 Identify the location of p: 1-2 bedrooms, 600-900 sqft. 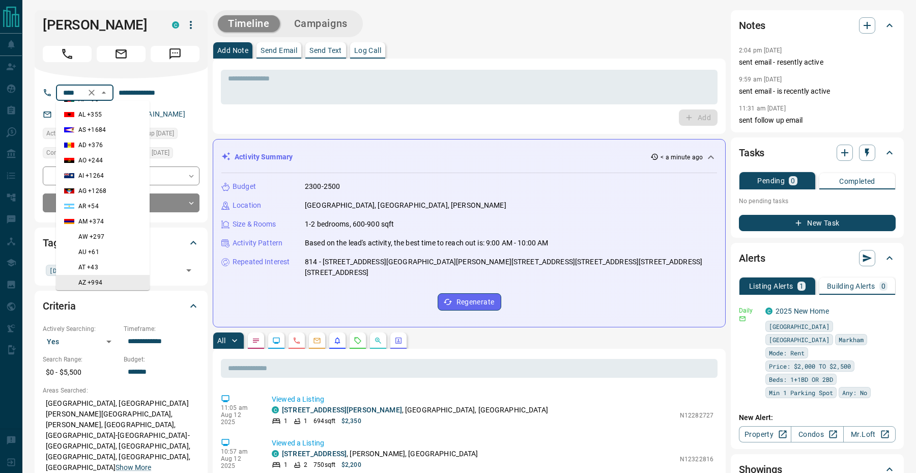
(349, 224).